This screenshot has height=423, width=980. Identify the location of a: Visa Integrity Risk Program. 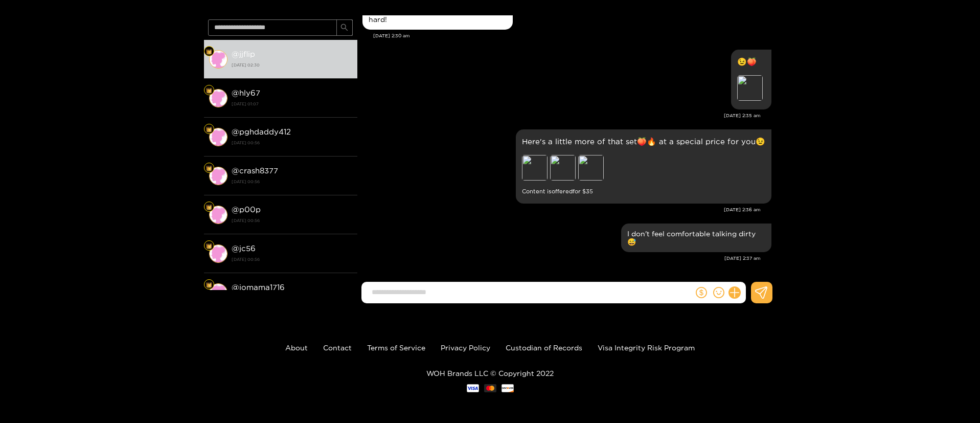
(647, 348).